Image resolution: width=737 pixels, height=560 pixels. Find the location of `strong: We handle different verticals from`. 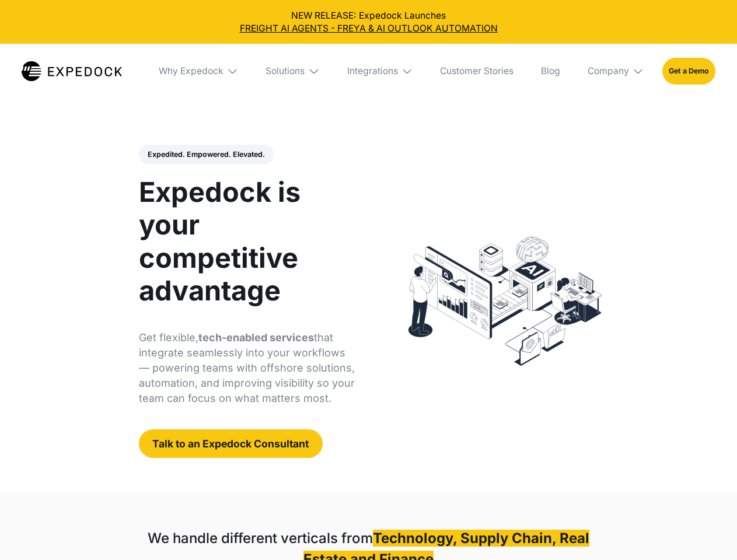

strong: We handle different verticals from is located at coordinates (260, 538).